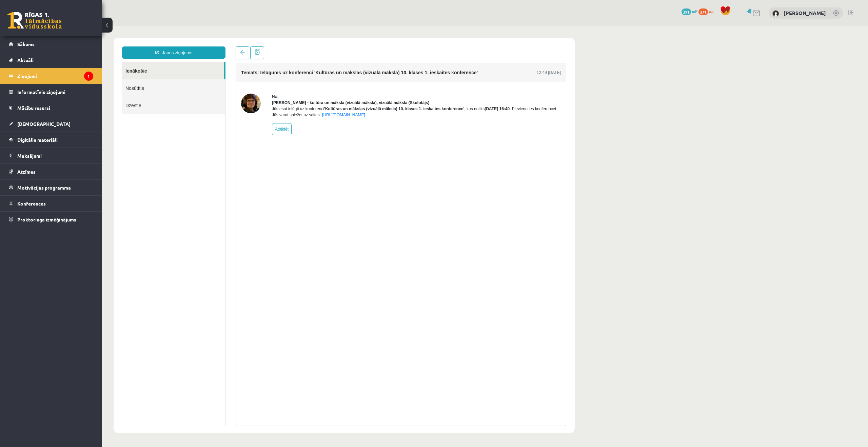 Image resolution: width=868 pixels, height=447 pixels. What do you see at coordinates (72, 79) in the screenshot?
I see `a: Dzēstie` at bounding box center [72, 79].